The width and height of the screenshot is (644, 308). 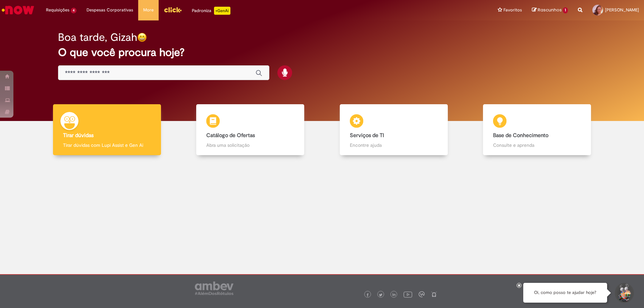 I want to click on p: Tirar dúvidas com Lupi Assist e Gen Ai, so click(x=107, y=145).